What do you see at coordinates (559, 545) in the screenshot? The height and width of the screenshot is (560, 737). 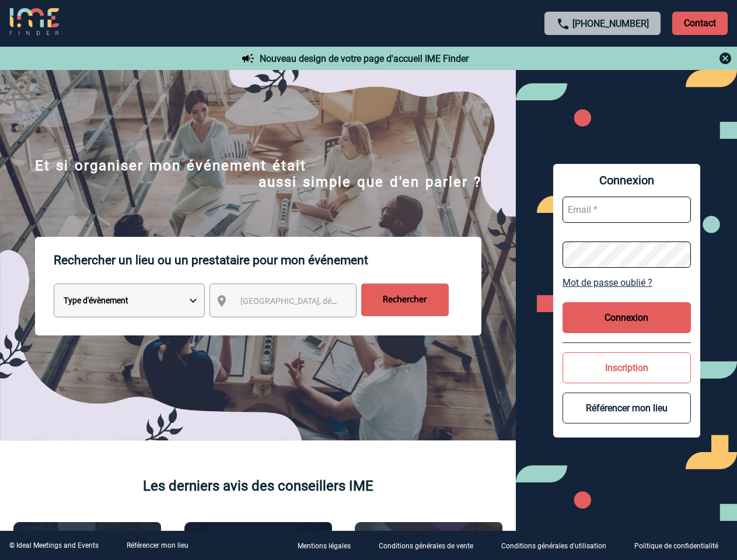 I see `a: Conditions générales d'utilisation` at bounding box center [559, 545].